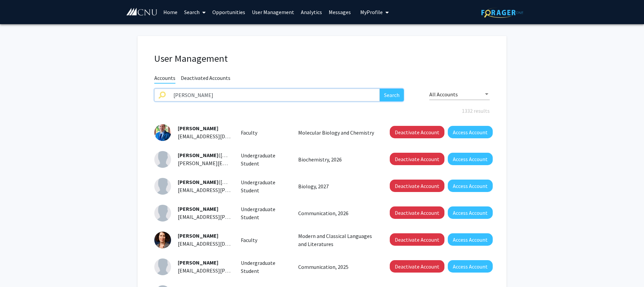  Describe the element at coordinates (337, 267) in the screenshot. I see `p: Communication, 2025` at that location.